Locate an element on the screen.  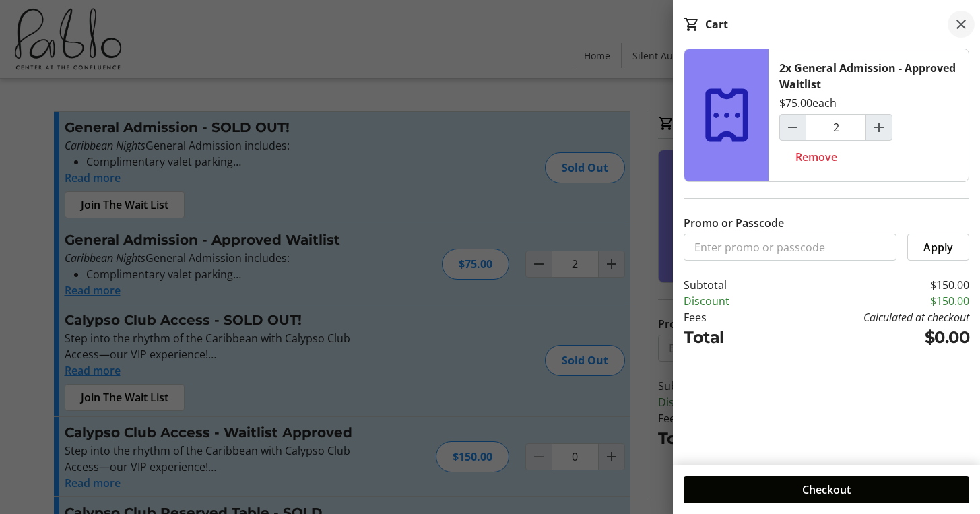
span: Apply is located at coordinates (938, 247).